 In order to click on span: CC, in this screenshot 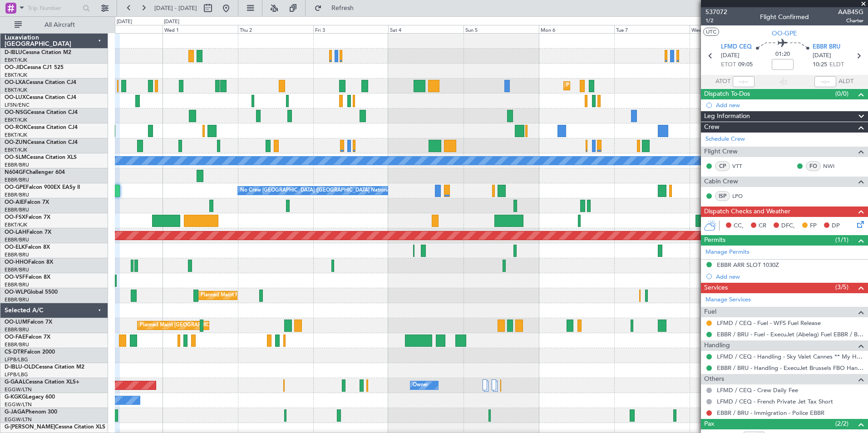, I will do `click(739, 226)`.